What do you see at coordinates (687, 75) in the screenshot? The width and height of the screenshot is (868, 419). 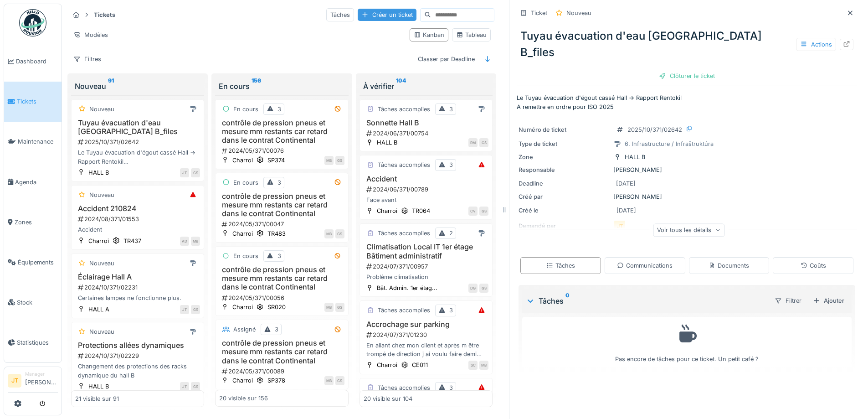 I see `div: Clôturer le ticket` at bounding box center [687, 75].